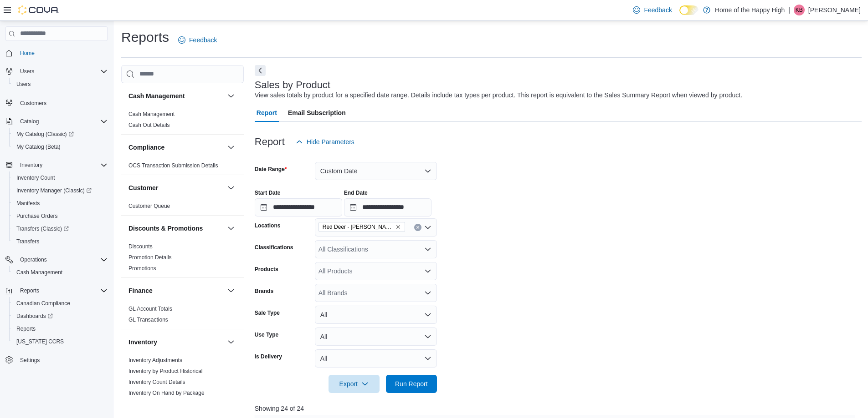 This screenshot has width=868, height=418. What do you see at coordinates (149, 125) in the screenshot?
I see `a: Cash Out Details` at bounding box center [149, 125].